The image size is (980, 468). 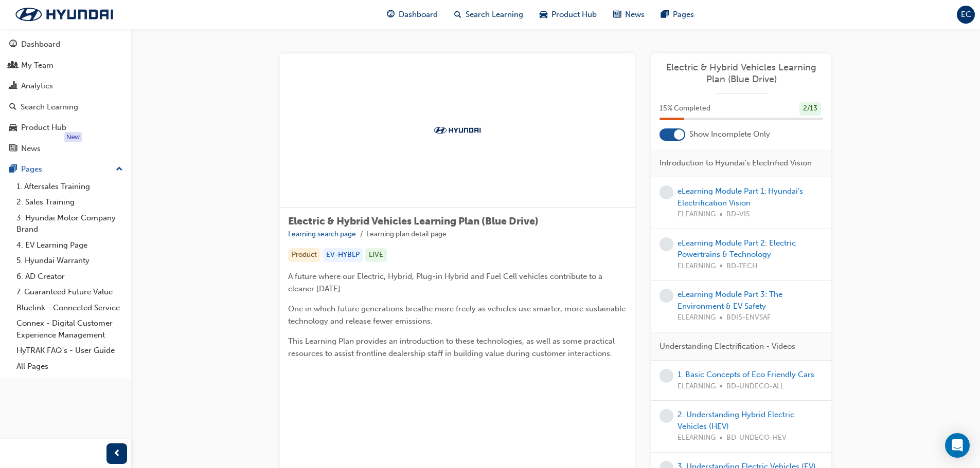 I want to click on button: EC, so click(x=966, y=14).